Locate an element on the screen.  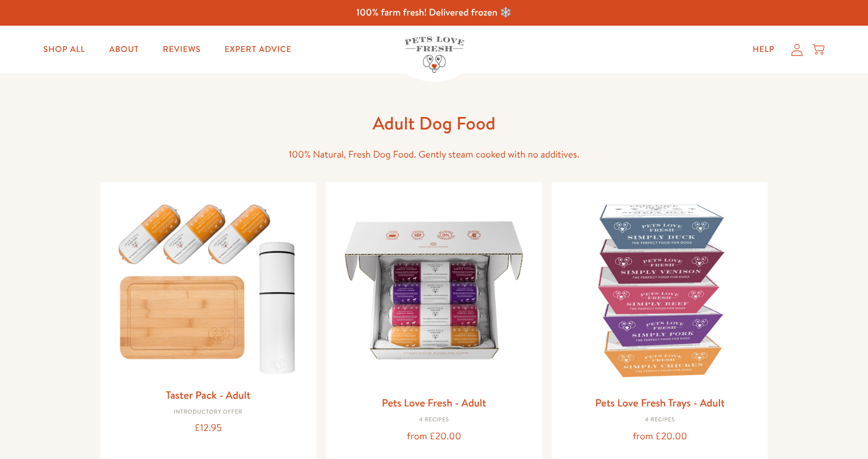
a: About is located at coordinates (125, 50).